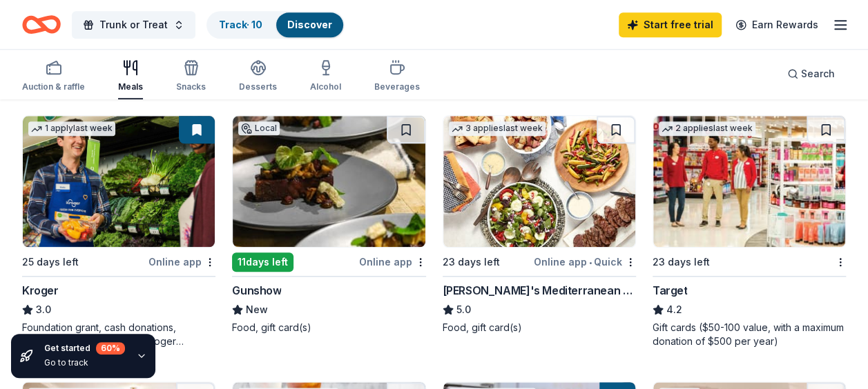  I want to click on button: Search, so click(811, 74).